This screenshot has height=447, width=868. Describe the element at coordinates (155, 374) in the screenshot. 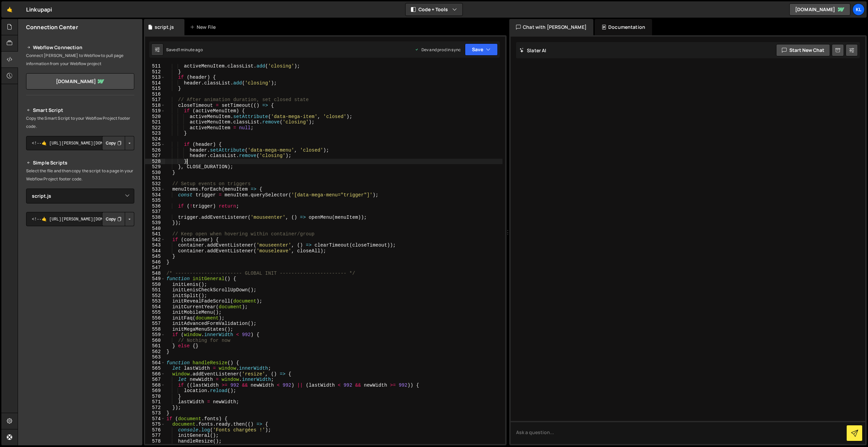

I see `div: 566` at that location.